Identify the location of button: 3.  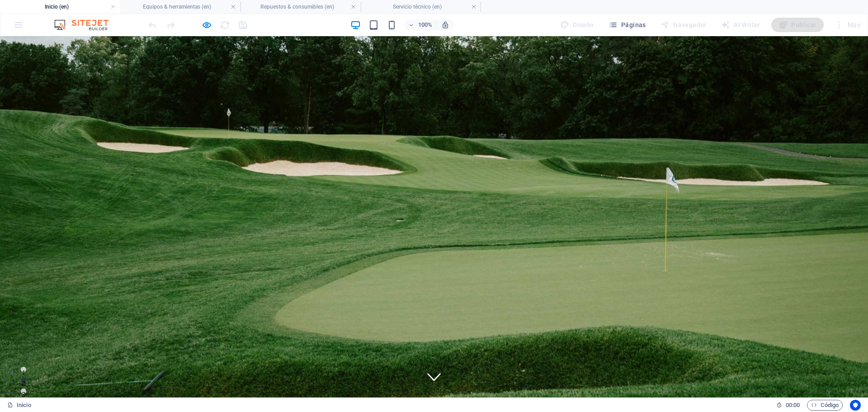
(23, 355).